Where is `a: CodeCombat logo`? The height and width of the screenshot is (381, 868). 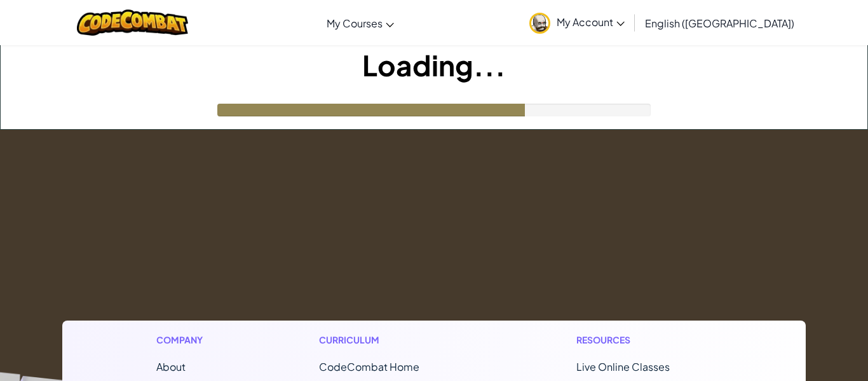
a: CodeCombat logo is located at coordinates (132, 22).